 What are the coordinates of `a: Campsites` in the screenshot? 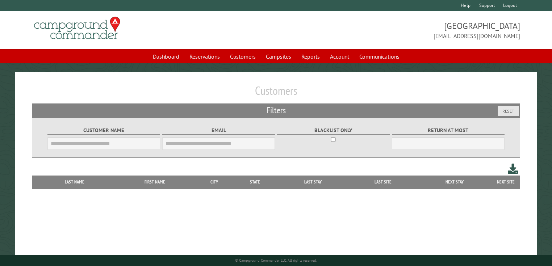 It's located at (279, 57).